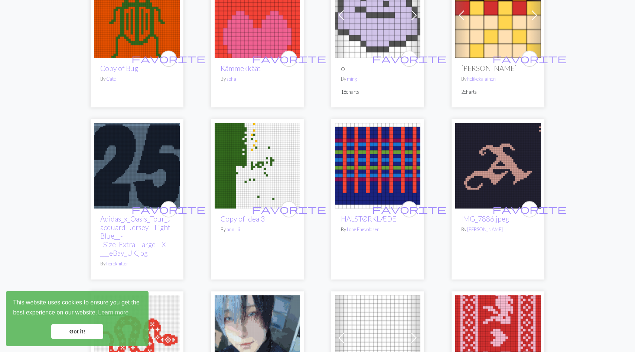 This screenshot has width=635, height=352. Describe the element at coordinates (137, 165) in the screenshot. I see `a: oasis 25 100x65` at that location.